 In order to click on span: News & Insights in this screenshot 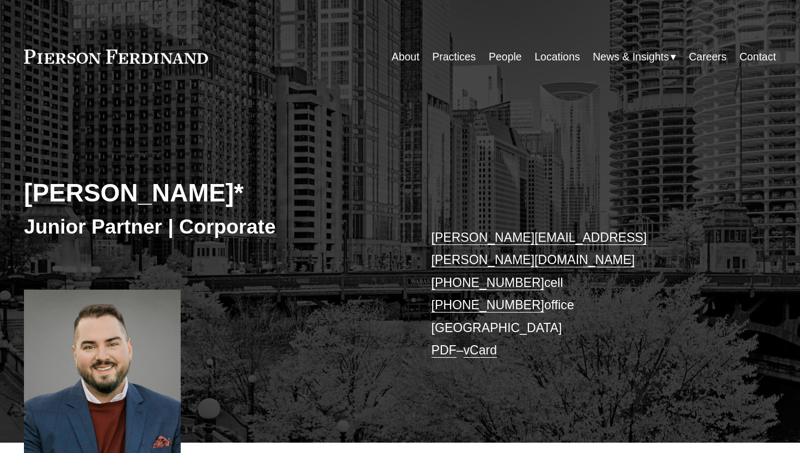, I will do `click(631, 57)`.